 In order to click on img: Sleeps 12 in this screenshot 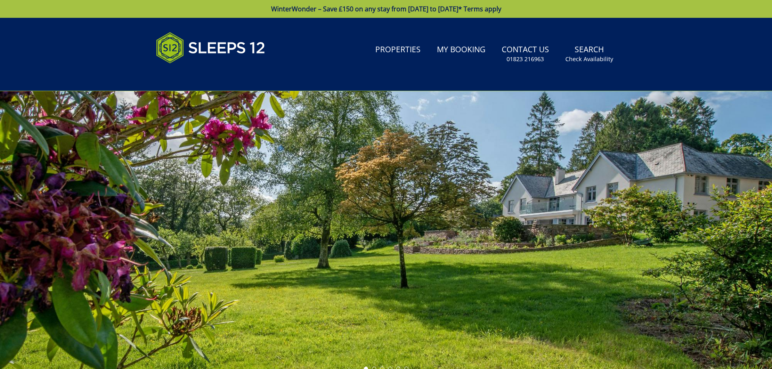, I will do `click(211, 48)`.